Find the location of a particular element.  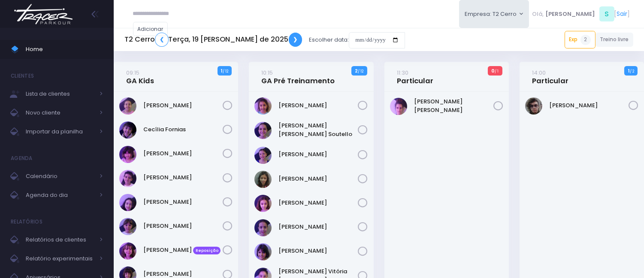

a: Adicionar is located at coordinates (151, 29).